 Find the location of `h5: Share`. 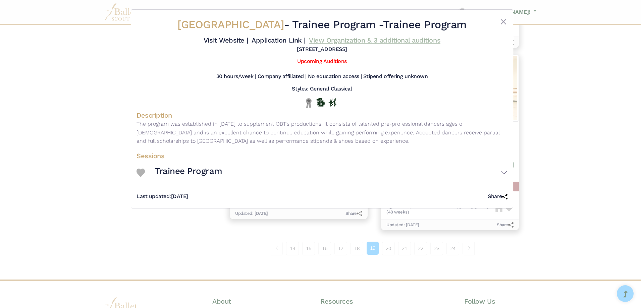

h5: Share is located at coordinates (497, 196).